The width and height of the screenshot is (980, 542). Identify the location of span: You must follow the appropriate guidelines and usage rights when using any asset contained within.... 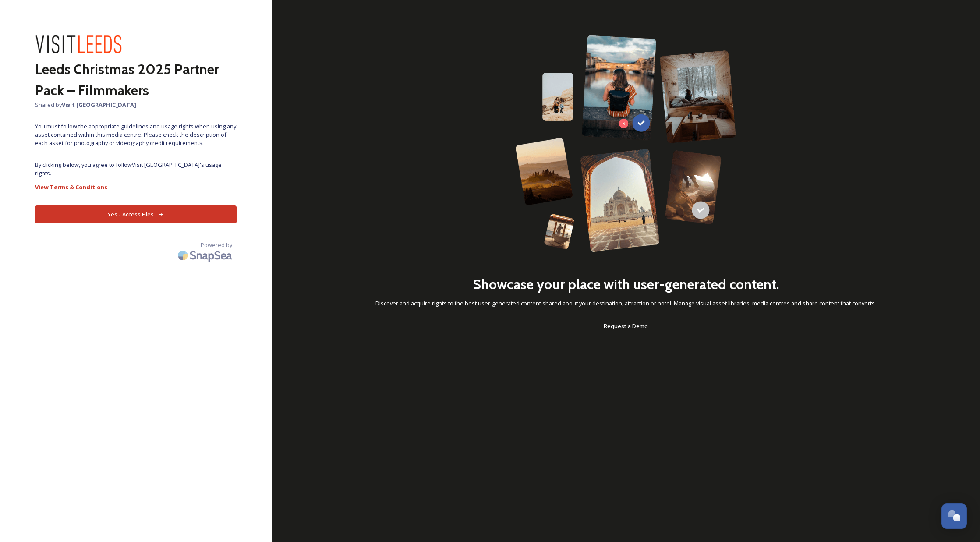
(136, 135).